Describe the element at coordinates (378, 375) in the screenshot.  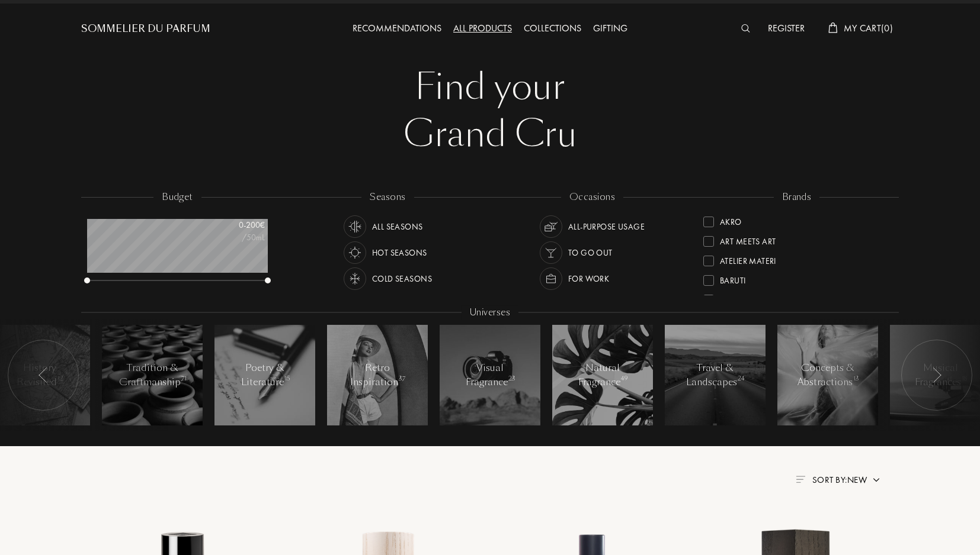
I see `div: Retro Inspiration` at that location.